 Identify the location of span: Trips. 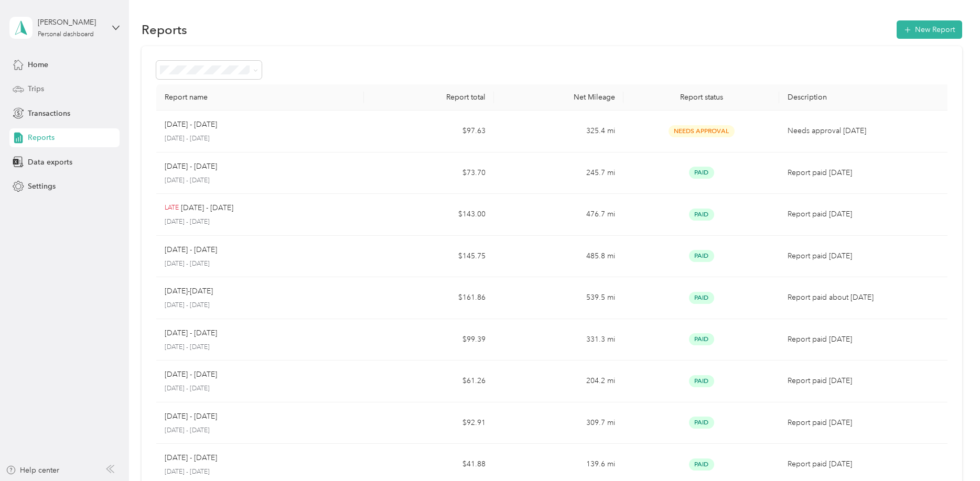
(36, 89).